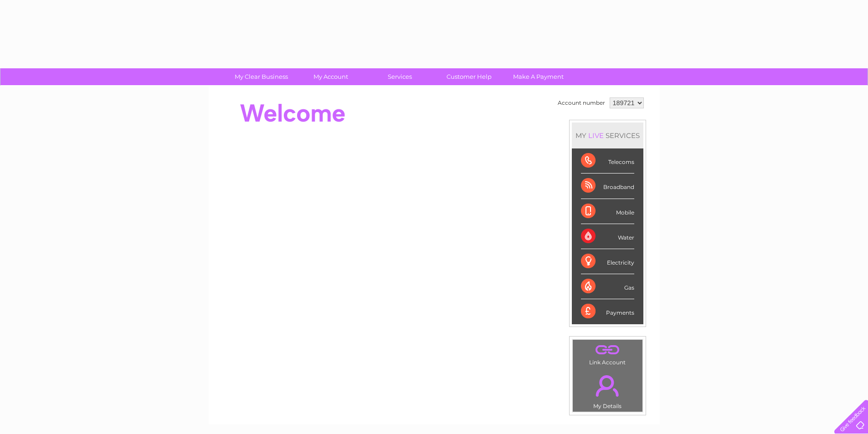 The height and width of the screenshot is (434, 868). What do you see at coordinates (607, 161) in the screenshot?
I see `div: Telecoms` at bounding box center [607, 161].